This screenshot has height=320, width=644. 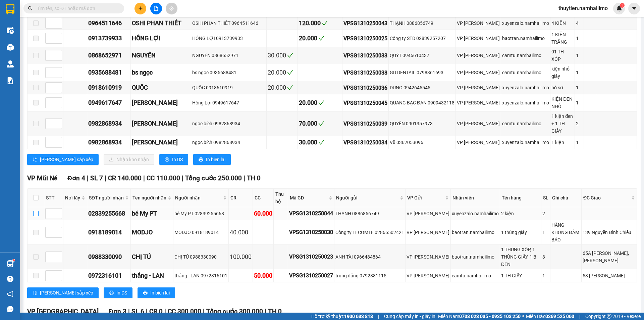 I want to click on td: VPSG1310250030, so click(x=311, y=232).